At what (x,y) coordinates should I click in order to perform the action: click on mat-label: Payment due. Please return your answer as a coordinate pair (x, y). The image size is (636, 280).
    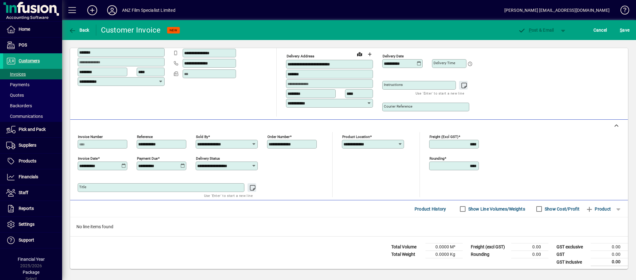
    Looking at the image, I should click on (147, 159).